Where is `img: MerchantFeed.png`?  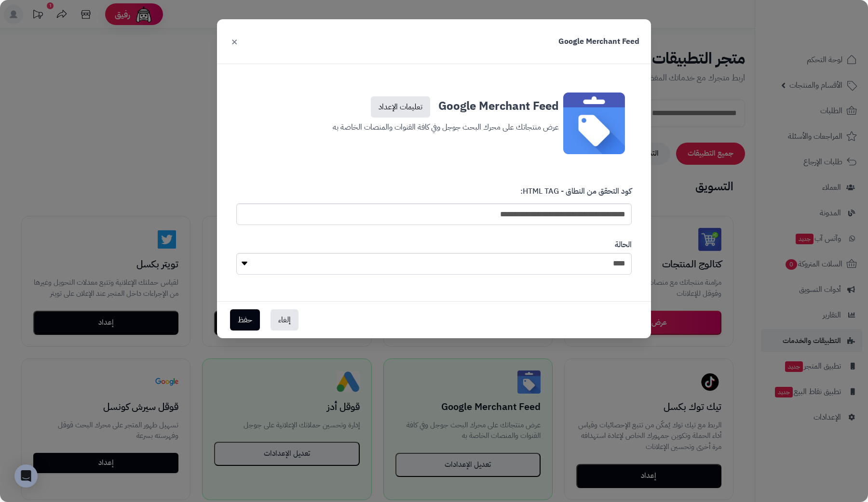
img: MerchantFeed.png is located at coordinates (594, 124).